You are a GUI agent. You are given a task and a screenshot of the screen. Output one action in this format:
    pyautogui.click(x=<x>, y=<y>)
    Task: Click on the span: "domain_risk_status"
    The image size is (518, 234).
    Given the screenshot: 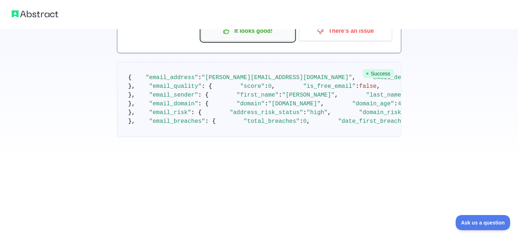 What is the action you would take?
    pyautogui.click(x=394, y=113)
    